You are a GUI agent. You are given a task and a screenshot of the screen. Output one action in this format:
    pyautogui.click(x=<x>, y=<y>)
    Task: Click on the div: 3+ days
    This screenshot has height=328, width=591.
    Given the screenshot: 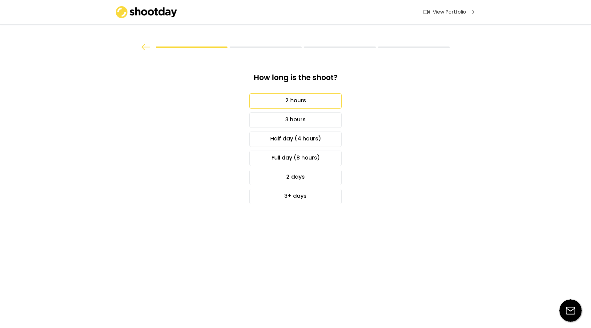 What is the action you would take?
    pyautogui.click(x=296, y=197)
    